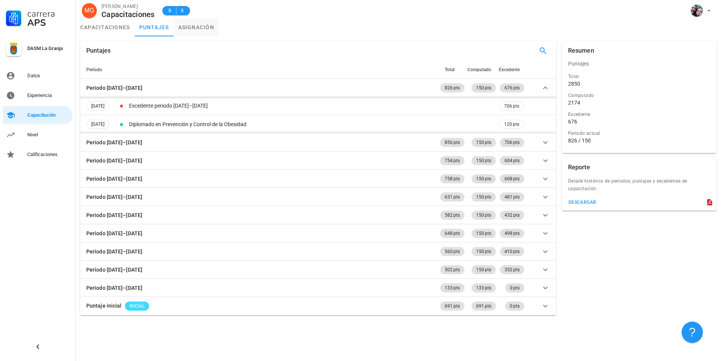 The width and height of the screenshot is (721, 361). What do you see at coordinates (38, 115) in the screenshot?
I see `a: Capacitación` at bounding box center [38, 115].